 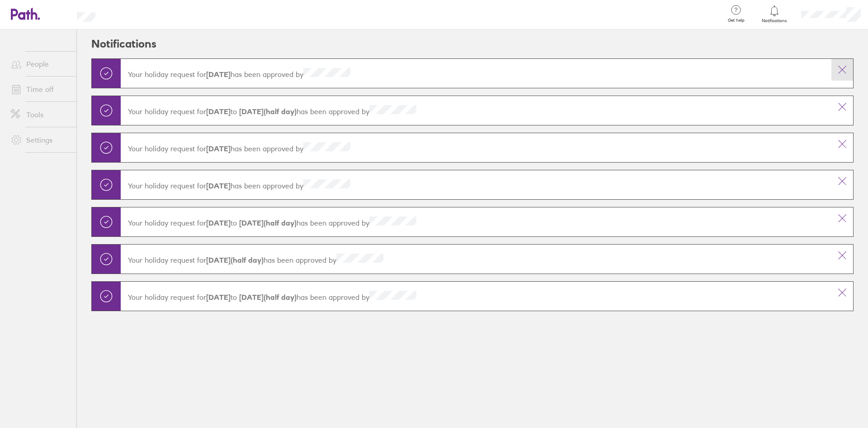 What do you see at coordinates (40, 140) in the screenshot?
I see `a: Settings` at bounding box center [40, 140].